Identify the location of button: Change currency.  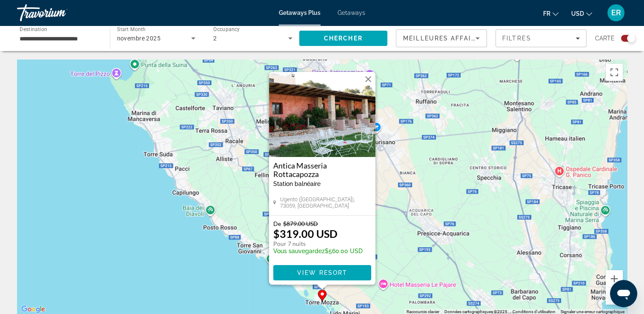
(581, 13).